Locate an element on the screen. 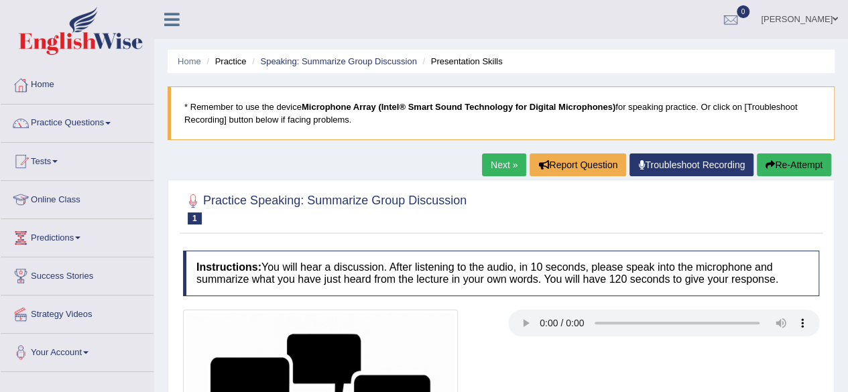  h4: You will hear a discussion. After listening to the audio, in 10 seconds, please speak into the mi... is located at coordinates (501, 273).